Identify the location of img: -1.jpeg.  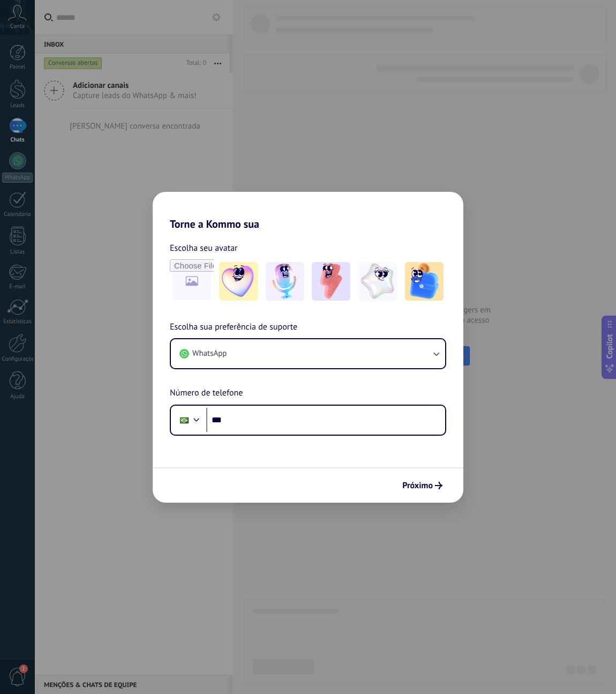
(238, 281).